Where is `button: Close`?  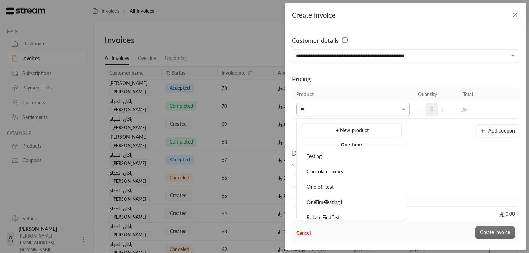 button: Close is located at coordinates (404, 110).